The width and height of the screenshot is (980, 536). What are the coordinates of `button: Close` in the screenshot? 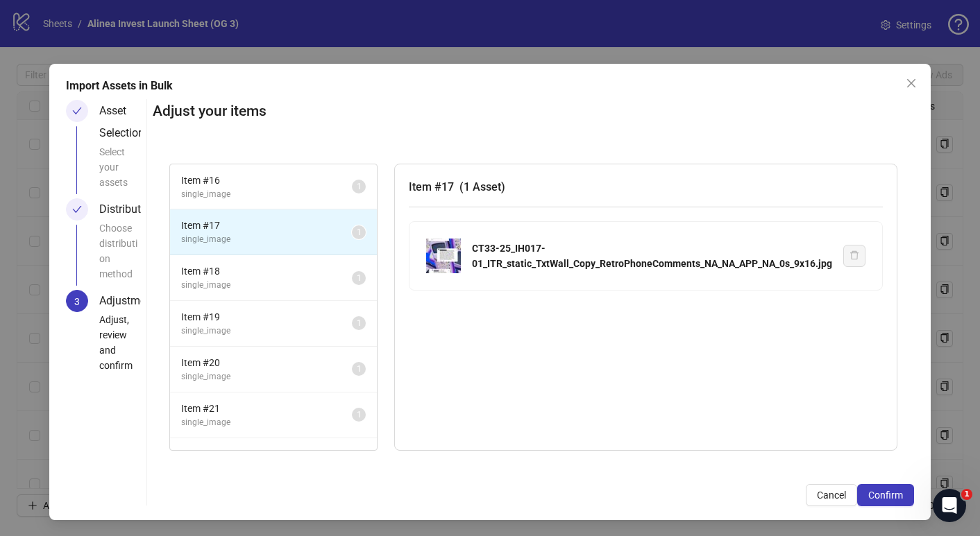 It's located at (911, 83).